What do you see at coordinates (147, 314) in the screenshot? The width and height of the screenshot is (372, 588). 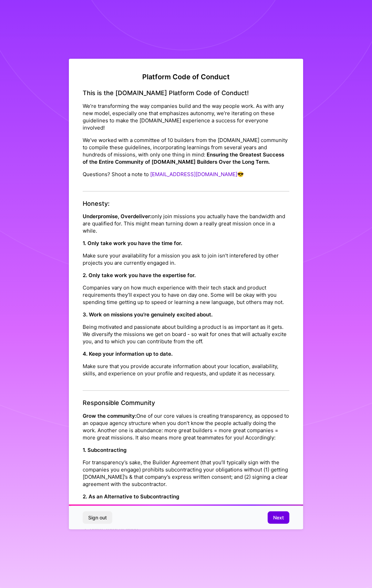 I see `strong: 3. Work on missions you’re genuinely excited about.` at bounding box center [147, 314].